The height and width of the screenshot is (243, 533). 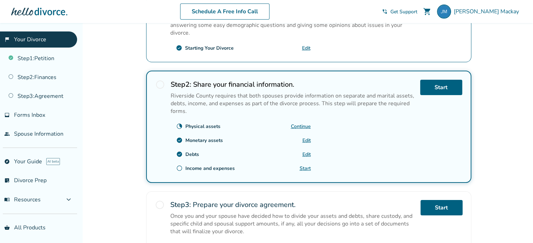 What do you see at coordinates (53, 162) in the screenshot?
I see `span: AI beta` at bounding box center [53, 162].